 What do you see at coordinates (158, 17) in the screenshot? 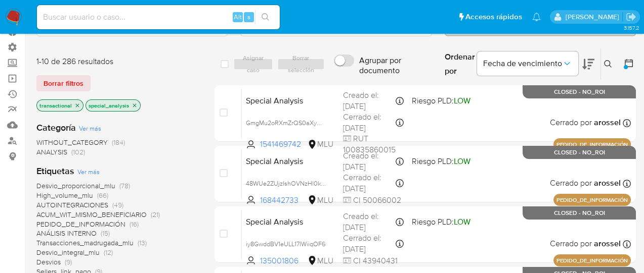
I see `input: Buscar usuario o caso...` at bounding box center [158, 17].